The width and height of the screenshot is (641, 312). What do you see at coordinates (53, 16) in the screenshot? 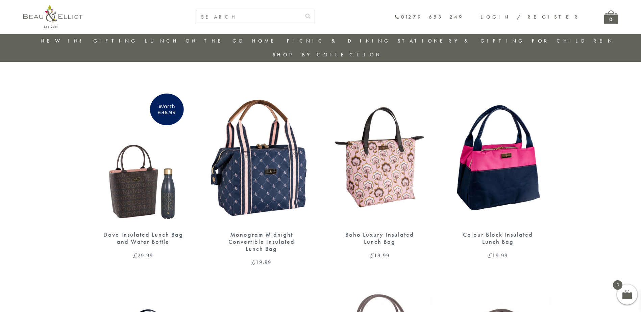
I see `img: logo` at bounding box center [53, 16].